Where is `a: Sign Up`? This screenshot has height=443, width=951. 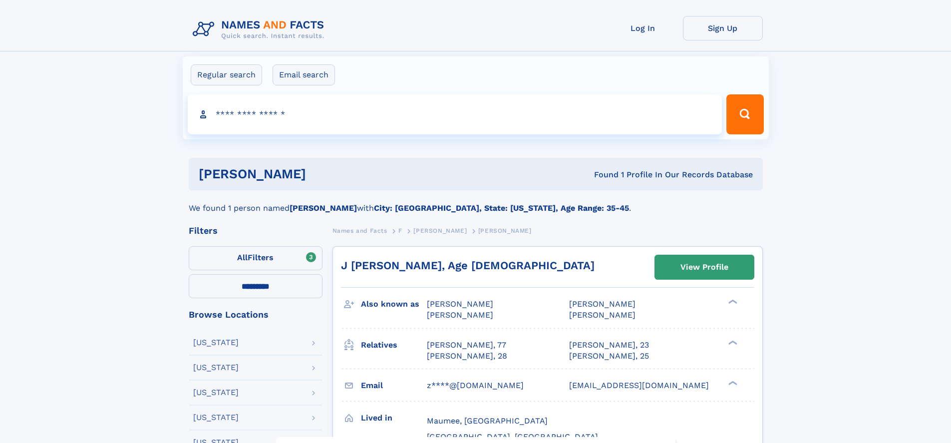
a: Sign Up is located at coordinates (723, 28).